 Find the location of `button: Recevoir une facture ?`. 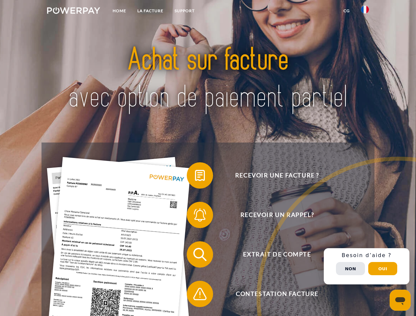

button: Recevoir une facture ? is located at coordinates (273, 176).